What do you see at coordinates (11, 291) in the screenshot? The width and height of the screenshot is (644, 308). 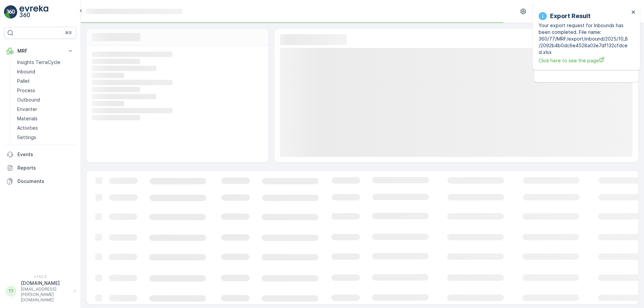 I see `div: TT` at bounding box center [11, 291].